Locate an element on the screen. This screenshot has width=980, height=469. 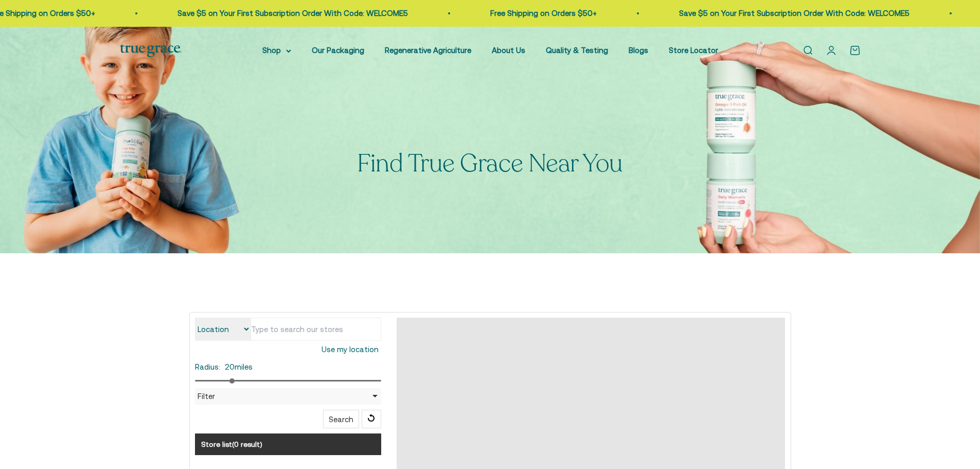
split-lines: Find True Grace Near You is located at coordinates (490, 163).